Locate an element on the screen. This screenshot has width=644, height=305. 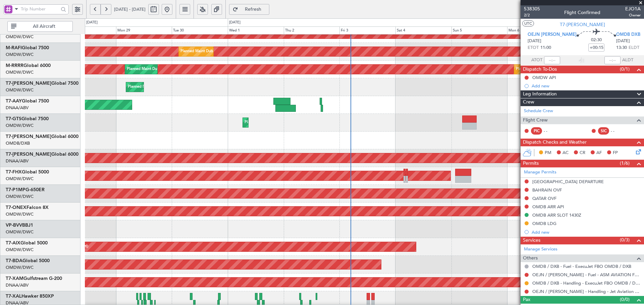
span: Permits is located at coordinates (530, 164).